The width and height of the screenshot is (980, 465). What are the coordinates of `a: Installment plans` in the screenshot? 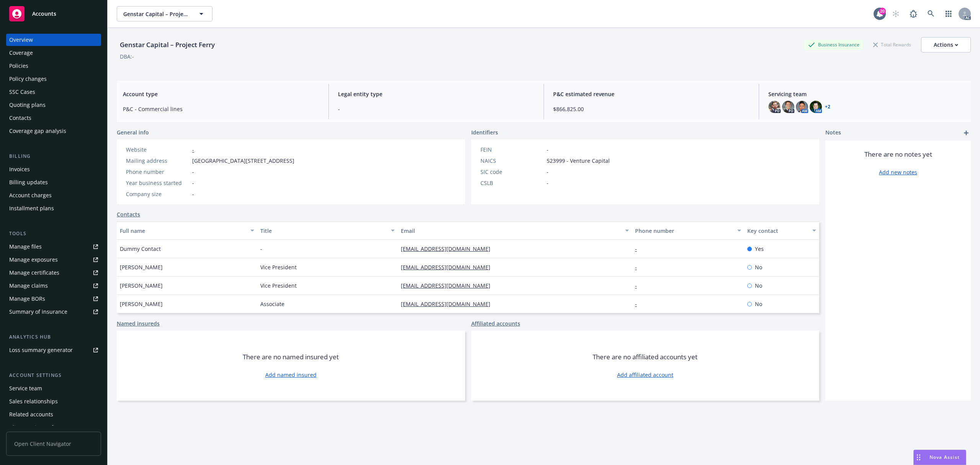 It's located at (54, 208).